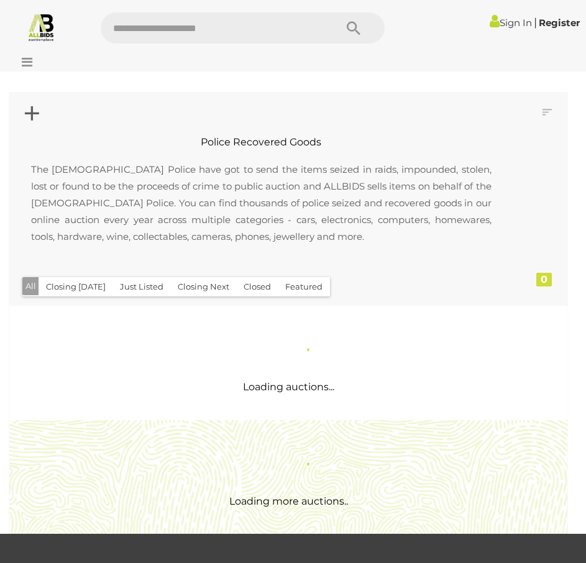 The width and height of the screenshot is (586, 563). I want to click on a: Register, so click(559, 22).